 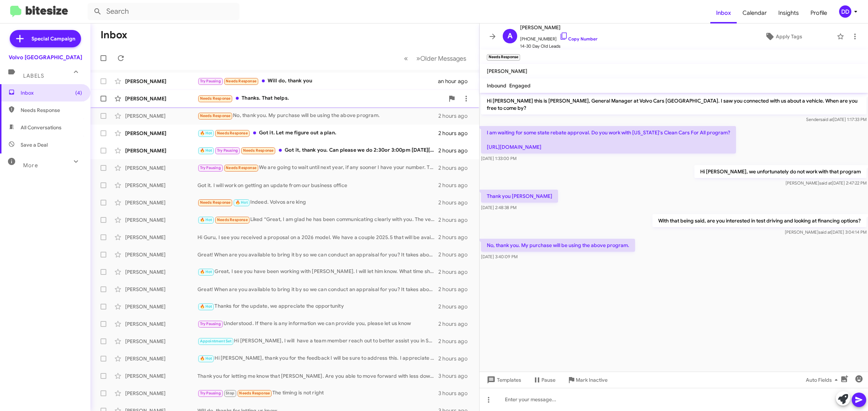 What do you see at coordinates (79, 93) in the screenshot?
I see `span: (4)` at bounding box center [79, 93].